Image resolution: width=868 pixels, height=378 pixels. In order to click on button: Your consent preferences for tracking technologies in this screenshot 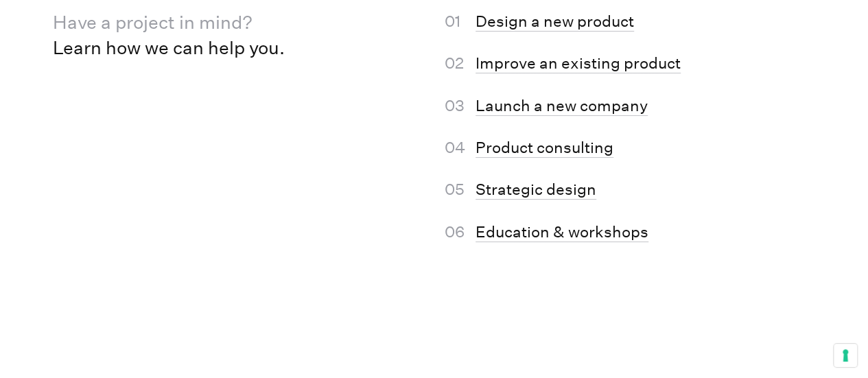, I will do `click(845, 355)`.